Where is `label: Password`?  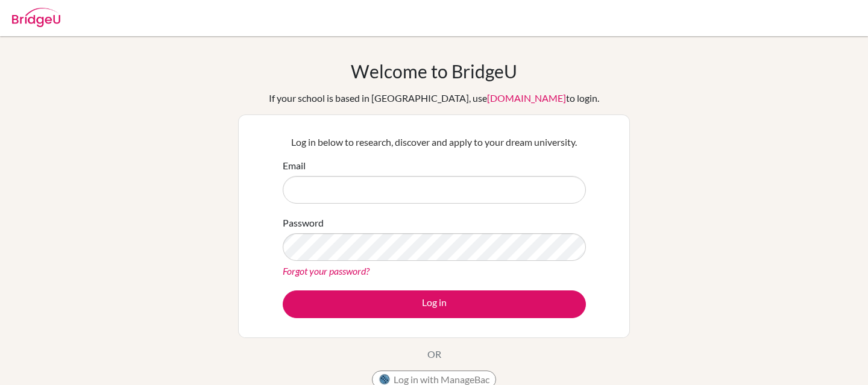 label: Password is located at coordinates (303, 223).